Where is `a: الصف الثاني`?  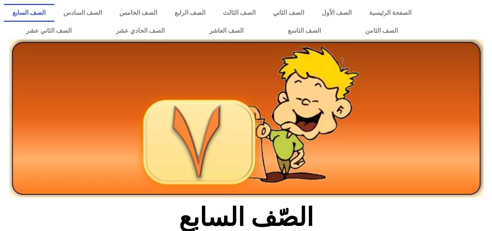
a: الصف الثاني is located at coordinates (288, 13).